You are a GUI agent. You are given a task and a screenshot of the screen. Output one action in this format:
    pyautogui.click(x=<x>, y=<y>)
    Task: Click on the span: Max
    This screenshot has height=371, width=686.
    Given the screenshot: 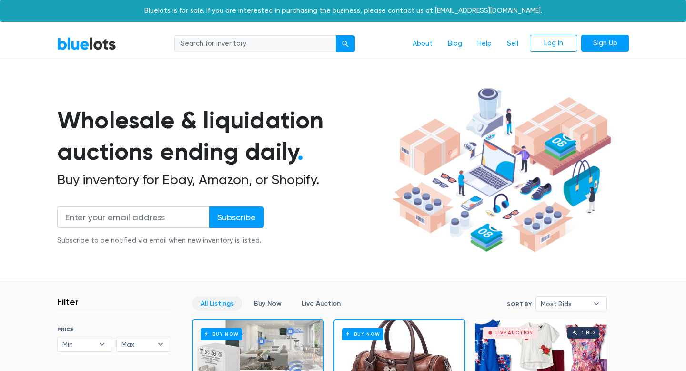 What is the action you would take?
    pyautogui.click(x=137, y=344)
    